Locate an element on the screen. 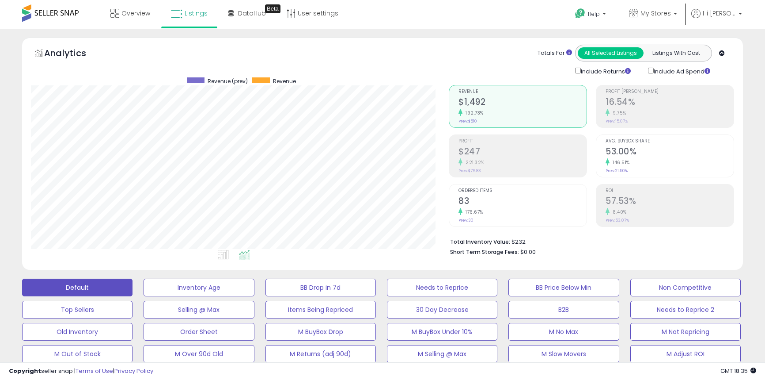 This screenshot has width=765, height=380. span: $0.00 is located at coordinates (528, 251).